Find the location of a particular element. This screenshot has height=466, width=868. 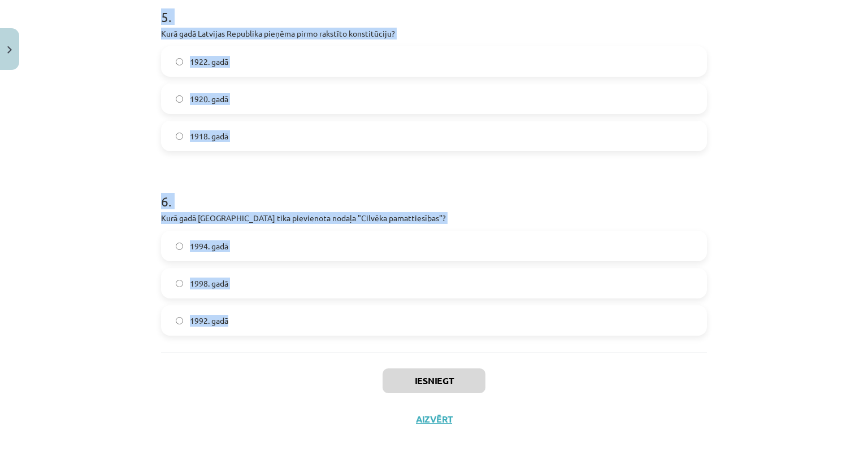

input: 1922. gadā is located at coordinates (179, 61).